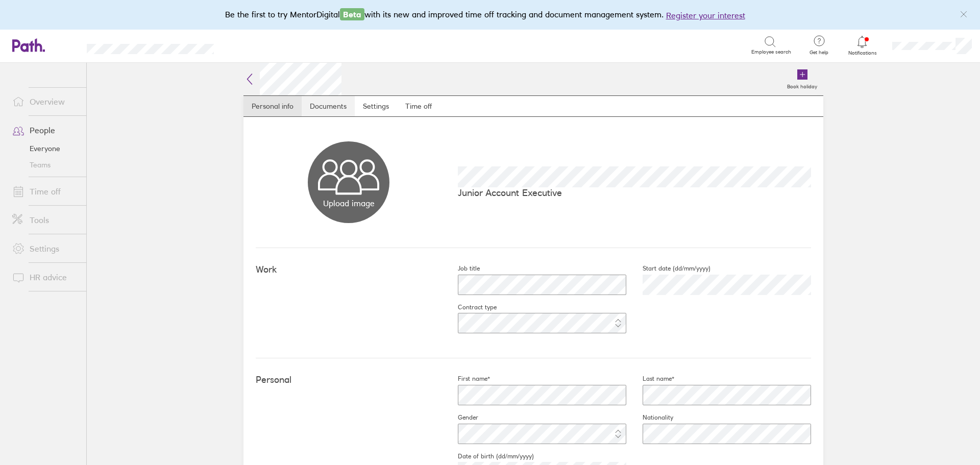 The image size is (980, 465). I want to click on span: Employee search, so click(771, 52).